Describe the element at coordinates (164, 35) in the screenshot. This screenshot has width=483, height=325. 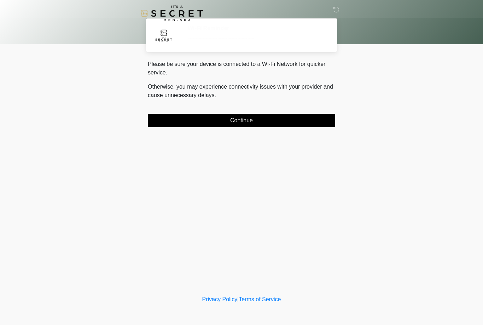
I see `img: Agent Avatar` at that location.